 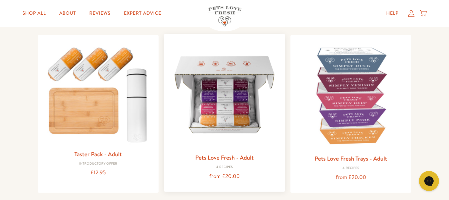 What do you see at coordinates (13, 12) in the screenshot?
I see `button: Open gorgias live chat` at bounding box center [13, 12].